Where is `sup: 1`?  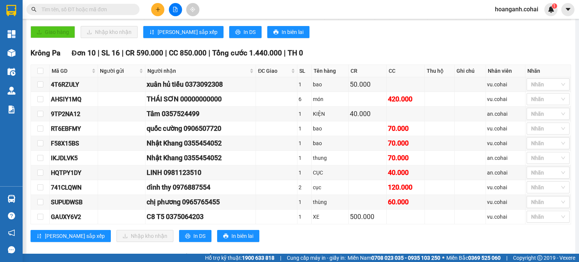 sup: 1 is located at coordinates (555, 6).